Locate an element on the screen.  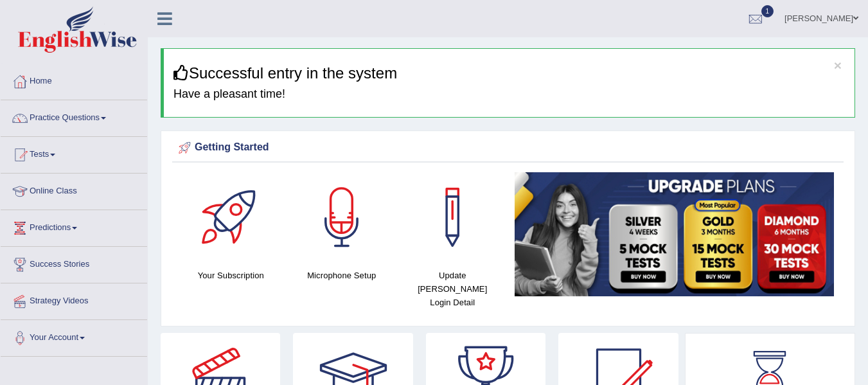
img: small5.jpg is located at coordinates (675, 234).